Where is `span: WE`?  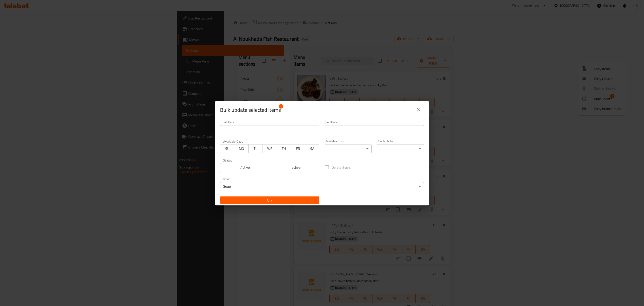
span: WE is located at coordinates (269, 148).